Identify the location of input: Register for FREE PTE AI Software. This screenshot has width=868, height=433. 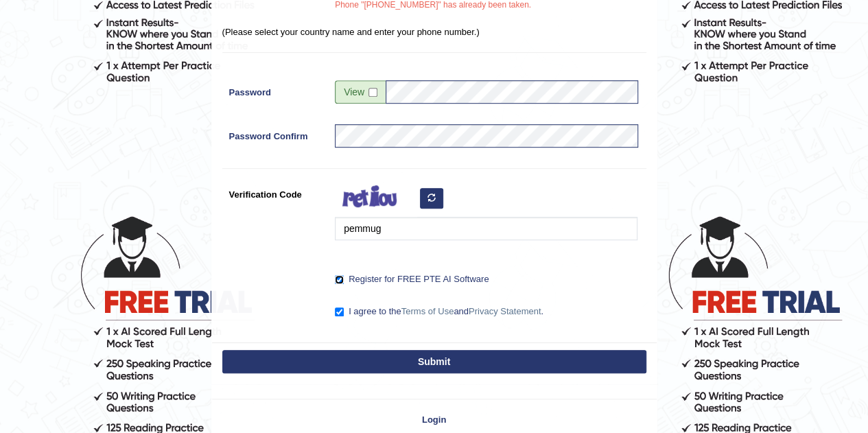
(339, 279).